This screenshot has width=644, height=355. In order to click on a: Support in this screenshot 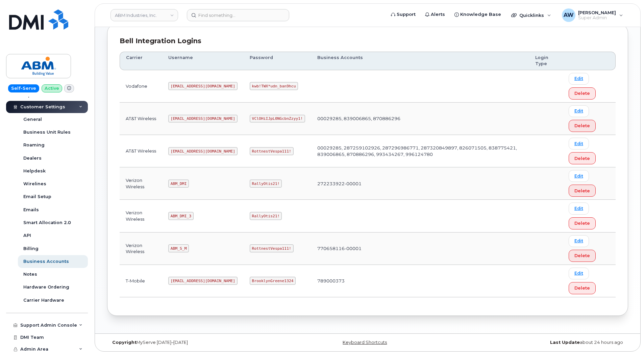, I will do `click(403, 14)`.